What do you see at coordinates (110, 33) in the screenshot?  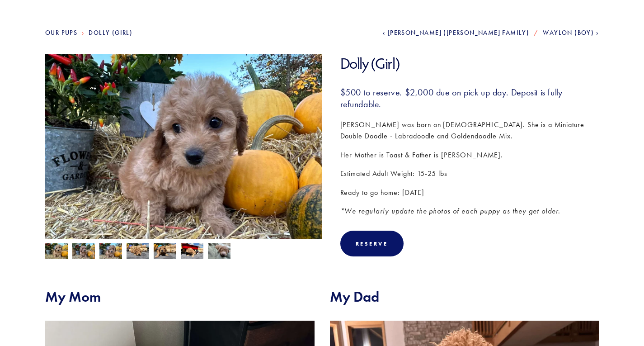 I see `a: Dolly (Girl)` at bounding box center [110, 33].